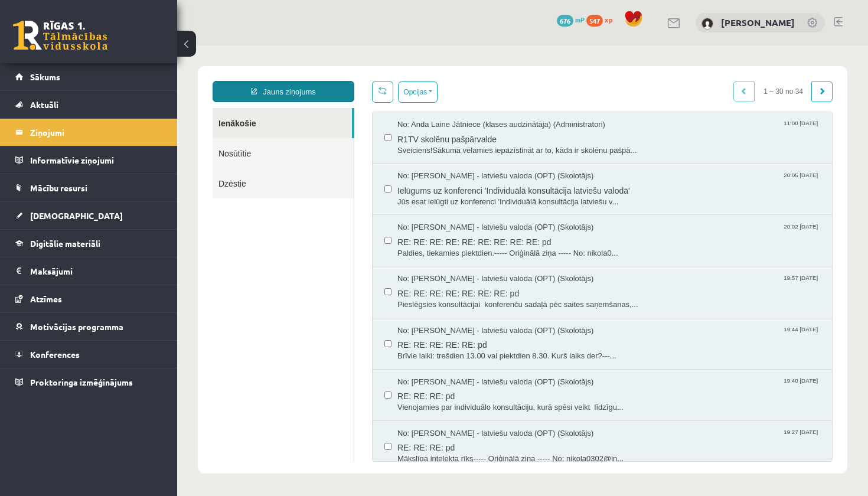 The image size is (868, 496). Describe the element at coordinates (46, 299) in the screenshot. I see `span: Atzīmes` at that location.